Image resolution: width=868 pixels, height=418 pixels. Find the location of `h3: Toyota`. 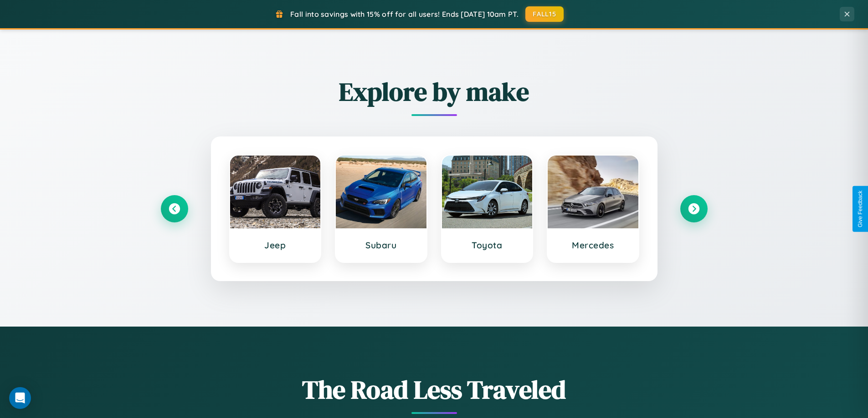

h3: Toyota is located at coordinates (487, 246).